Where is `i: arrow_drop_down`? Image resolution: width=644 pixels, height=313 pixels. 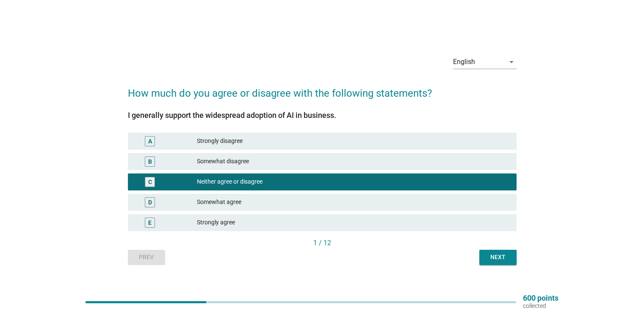 i: arrow_drop_down is located at coordinates (512, 62).